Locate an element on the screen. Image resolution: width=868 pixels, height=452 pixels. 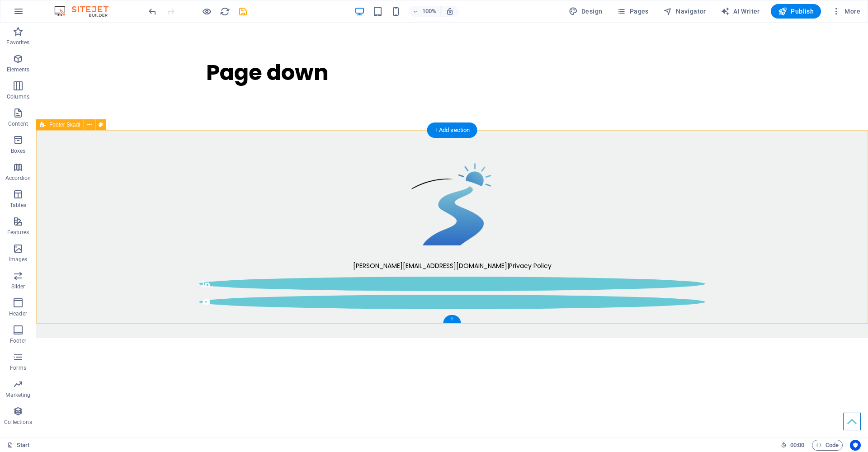
p: Marketing is located at coordinates (18, 395).